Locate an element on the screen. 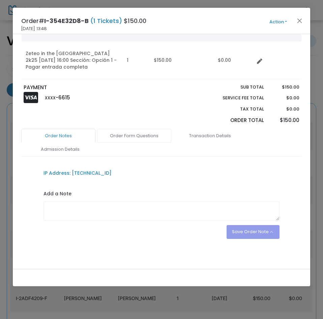  td: $150.00 is located at coordinates (182, 60).